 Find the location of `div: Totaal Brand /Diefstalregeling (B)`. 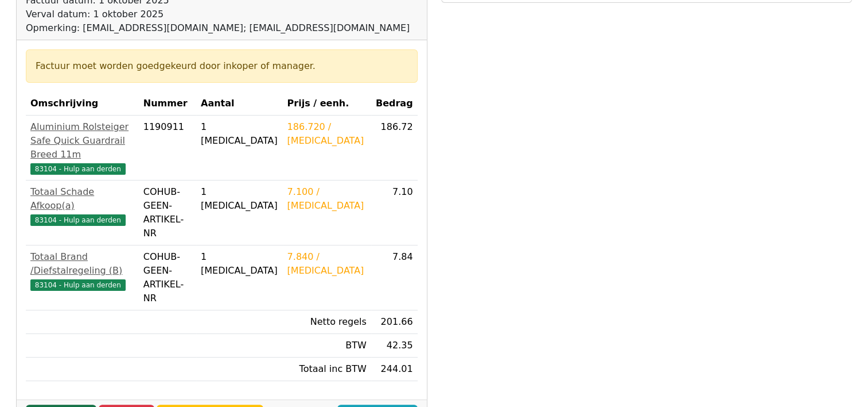

div: Totaal Brand /Diefstalregeling (B) is located at coordinates (82, 264).